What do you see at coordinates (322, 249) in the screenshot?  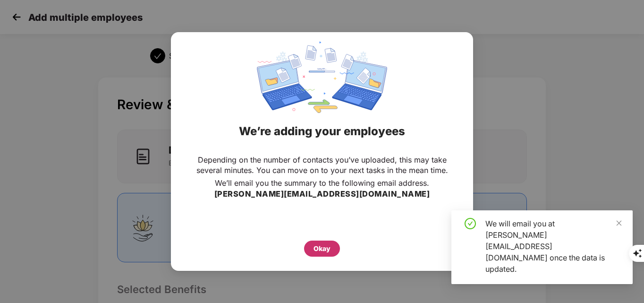 I see `div: Okay` at bounding box center [322, 249].